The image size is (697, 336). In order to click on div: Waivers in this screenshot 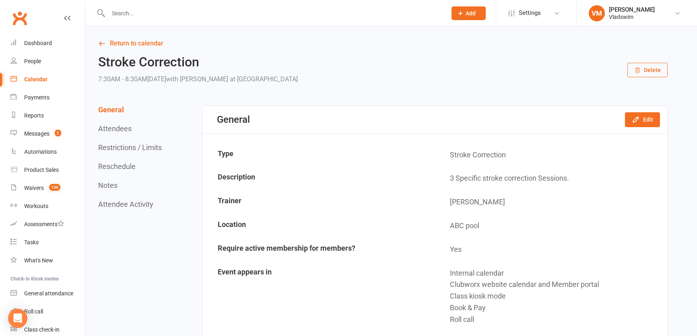, I will do `click(34, 188)`.